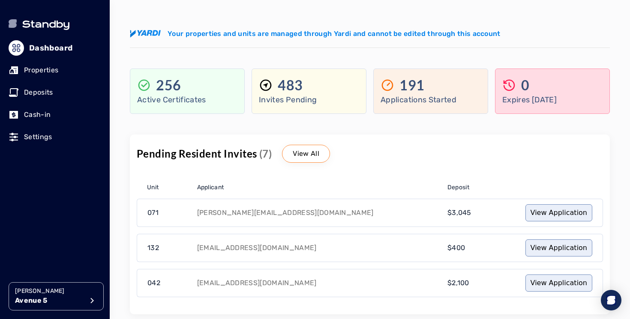 The height and width of the screenshot is (319, 630). What do you see at coordinates (145, 34) in the screenshot?
I see `img: yardi` at bounding box center [145, 34].